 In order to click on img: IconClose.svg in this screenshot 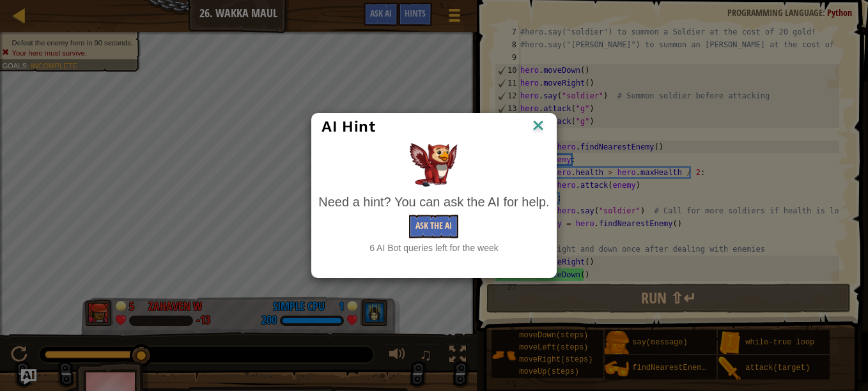, I will do `click(538, 126)`.